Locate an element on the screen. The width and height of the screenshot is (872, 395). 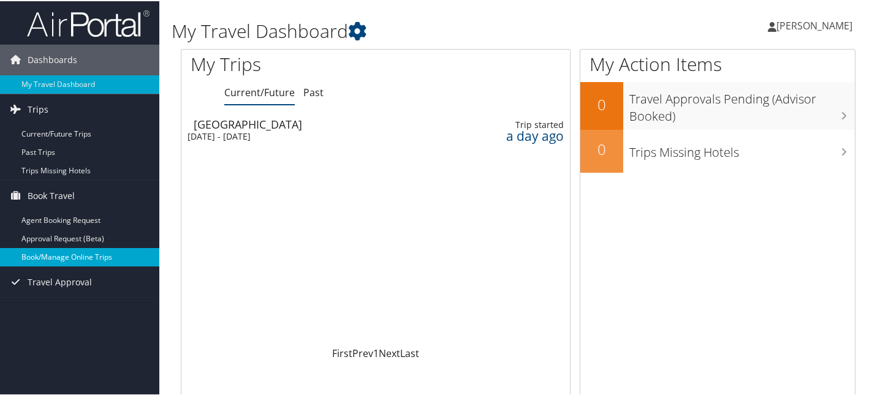
a: 1 is located at coordinates (376, 353).